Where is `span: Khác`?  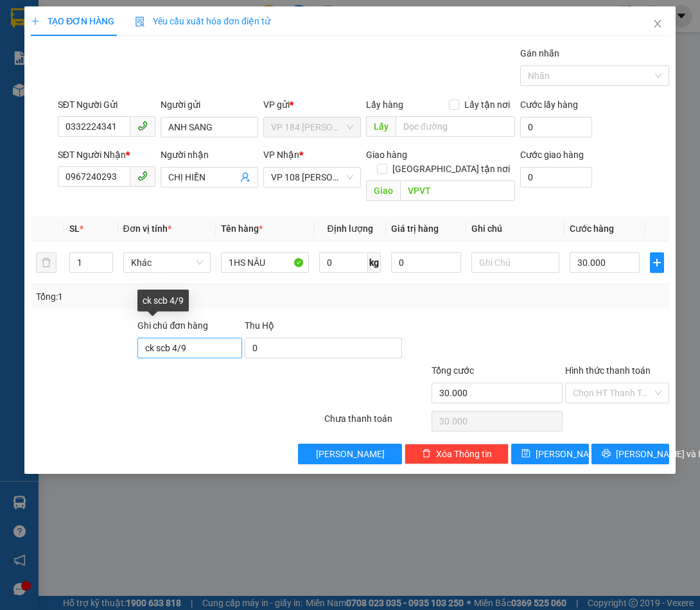 span: Khác is located at coordinates (167, 263).